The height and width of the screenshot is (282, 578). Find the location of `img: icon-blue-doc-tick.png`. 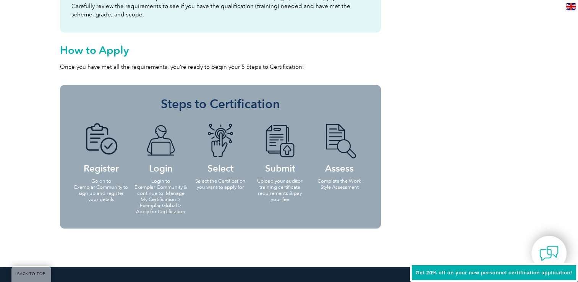

img: icon-blue-doc-tick.png is located at coordinates (101, 140).